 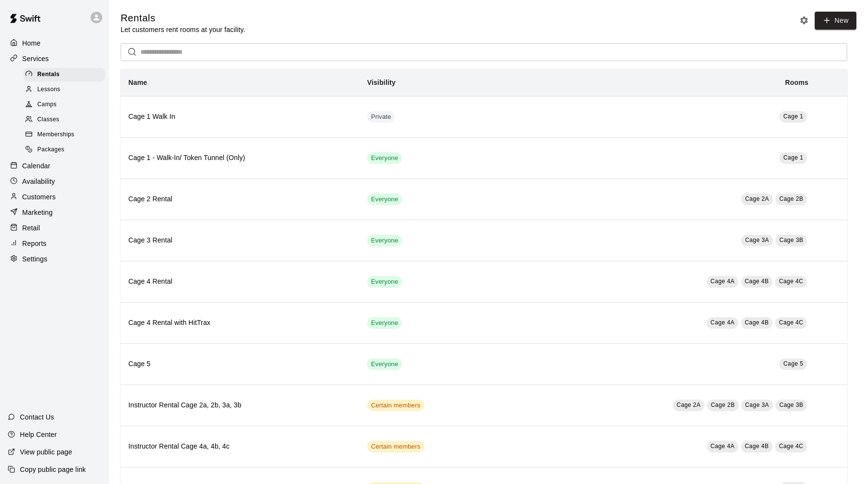 What do you see at coordinates (54, 166) in the screenshot?
I see `div: Calendar` at bounding box center [54, 166].